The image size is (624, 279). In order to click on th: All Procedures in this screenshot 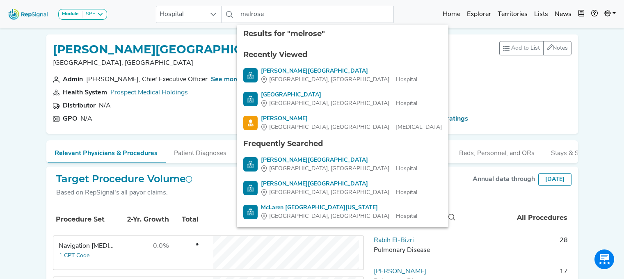, I will do `click(514, 218)`.